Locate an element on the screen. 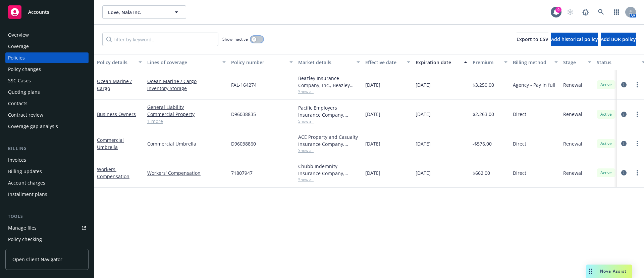 The width and height of the screenshot is (644, 278). a: Manage files is located at coordinates (47, 228).